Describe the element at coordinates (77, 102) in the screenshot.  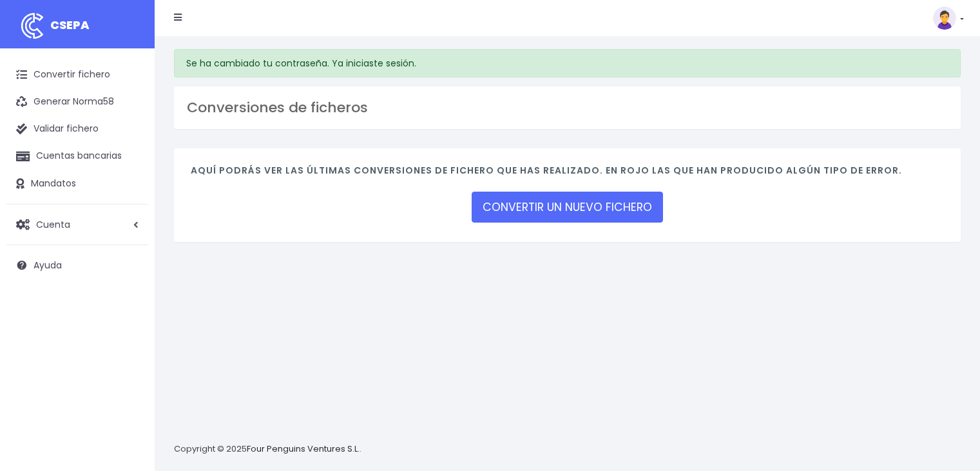
I see `a: Generar Norma58` at that location.